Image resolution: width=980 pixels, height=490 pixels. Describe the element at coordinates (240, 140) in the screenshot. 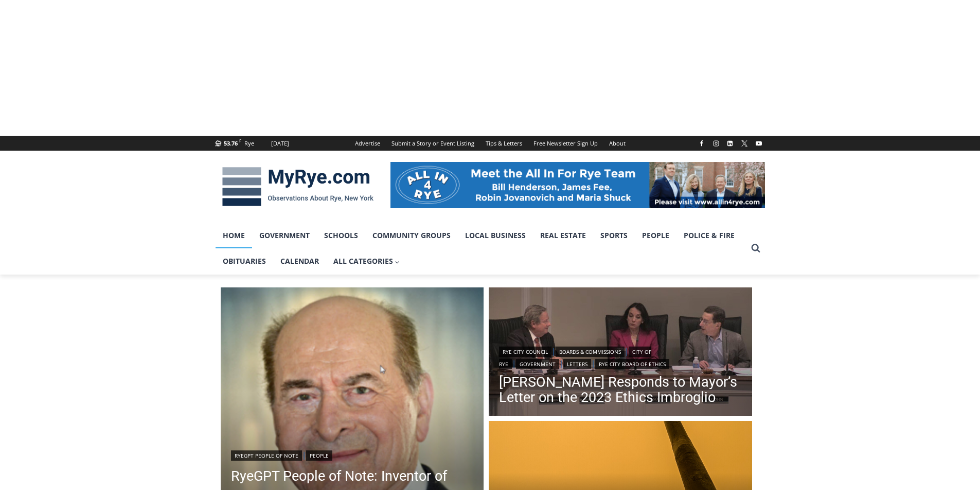

I see `span: F` at that location.